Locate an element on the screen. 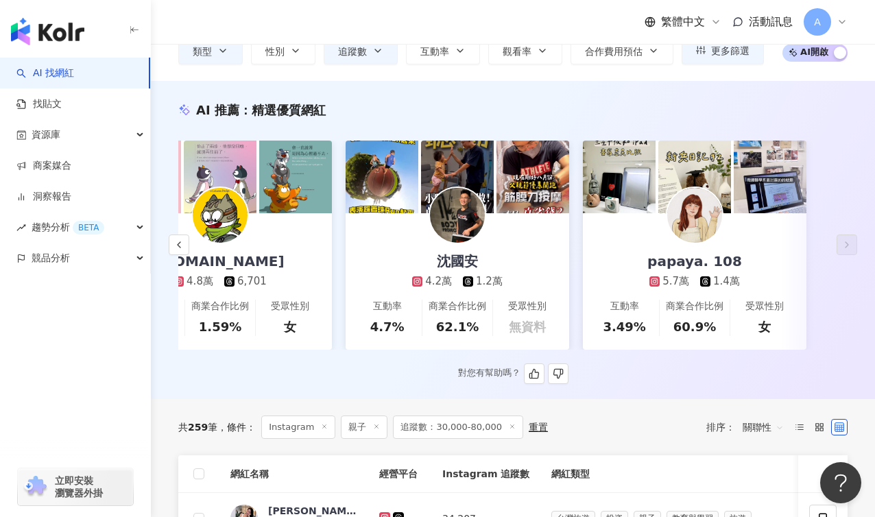  a: chrome extension立即安裝 瀏覽器外掛 is located at coordinates (75, 487).